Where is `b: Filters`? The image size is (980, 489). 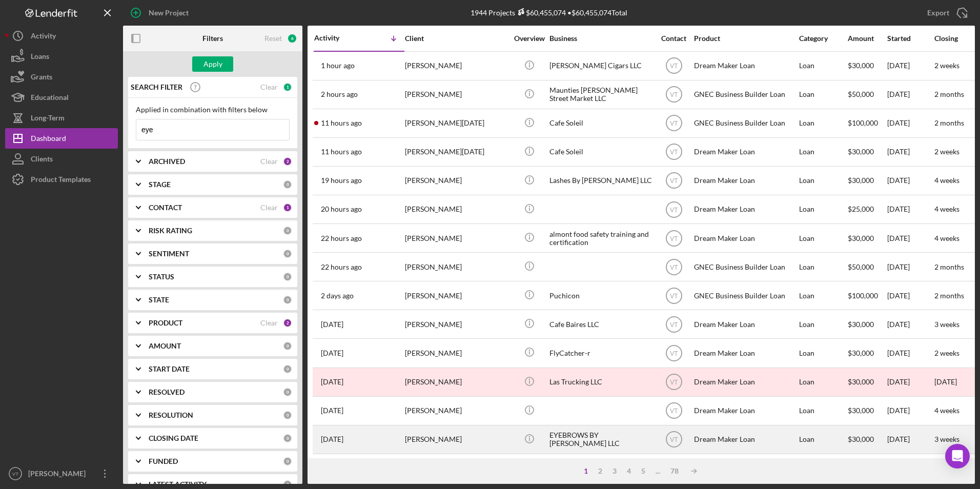 b: Filters is located at coordinates (213, 38).